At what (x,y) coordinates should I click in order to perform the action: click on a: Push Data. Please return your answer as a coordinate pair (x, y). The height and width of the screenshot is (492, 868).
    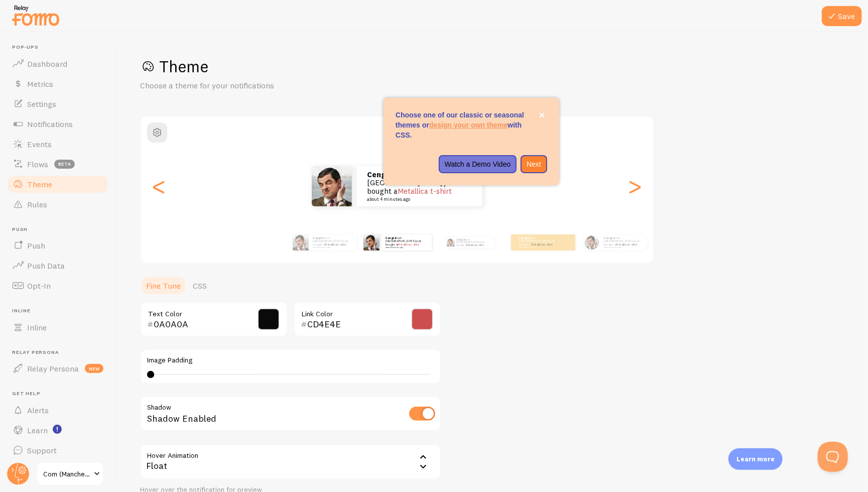
    Looking at the image, I should click on (58, 266).